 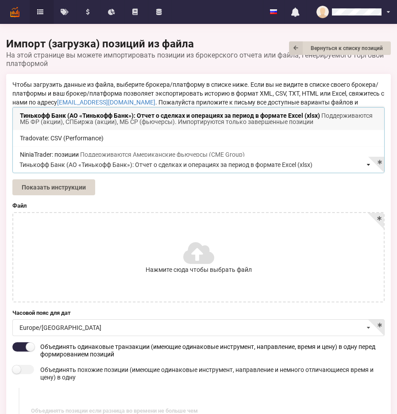 What do you see at coordinates (54, 187) in the screenshot?
I see `button: Показать инструкции` at bounding box center [54, 187].